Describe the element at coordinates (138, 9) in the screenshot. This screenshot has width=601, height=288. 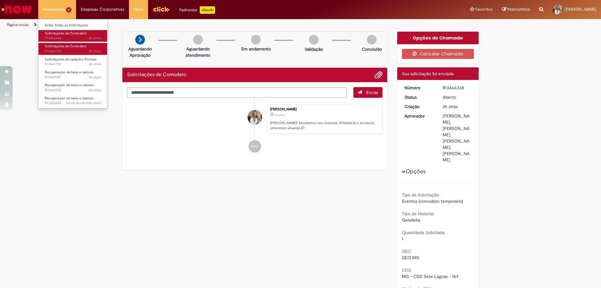
I see `span: More` at that location.